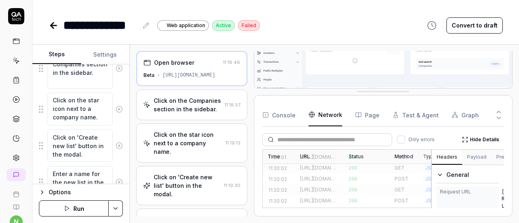 The height and width of the screenshot is (223, 519). Describe the element at coordinates (223, 26) in the screenshot. I see `div: Active` at that location.